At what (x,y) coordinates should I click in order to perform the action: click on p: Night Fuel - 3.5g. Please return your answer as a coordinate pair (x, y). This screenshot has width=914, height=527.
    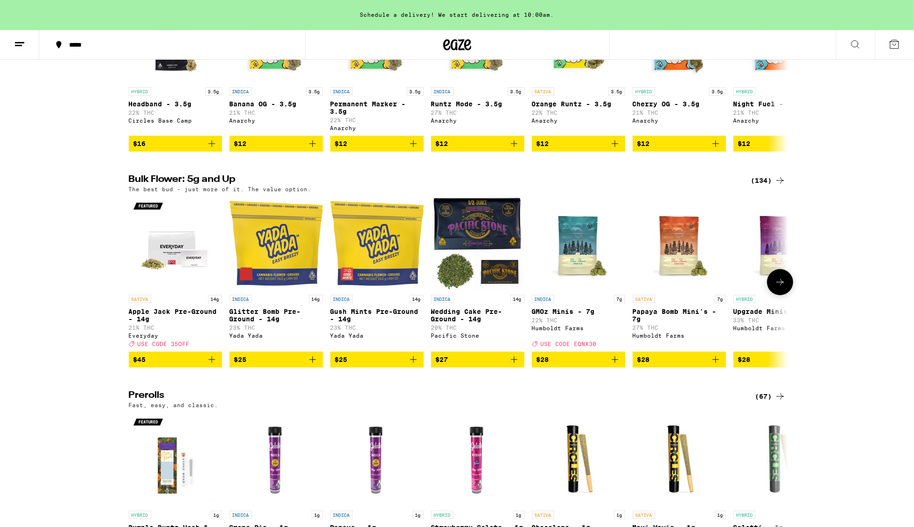
    Looking at the image, I should click on (780, 104).